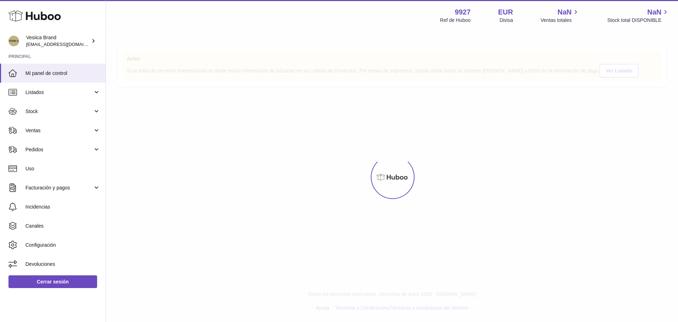 This screenshot has height=322, width=678. I want to click on strong: EUR, so click(506, 12).